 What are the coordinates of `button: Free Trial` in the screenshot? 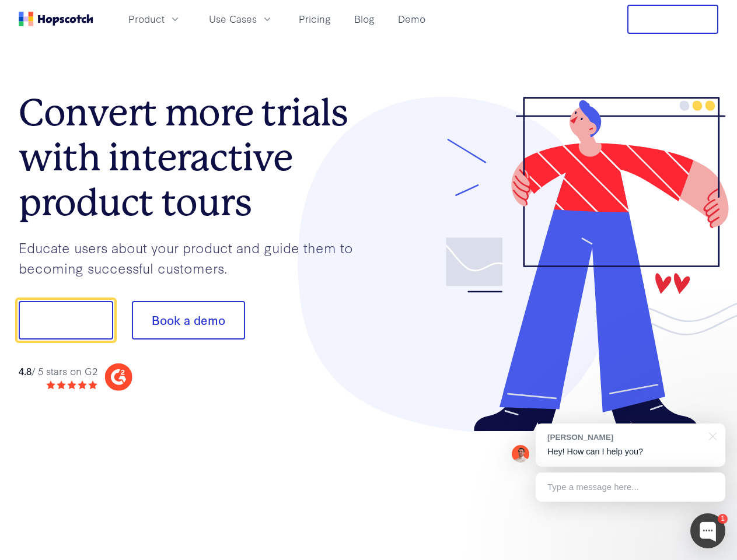 It's located at (673, 19).